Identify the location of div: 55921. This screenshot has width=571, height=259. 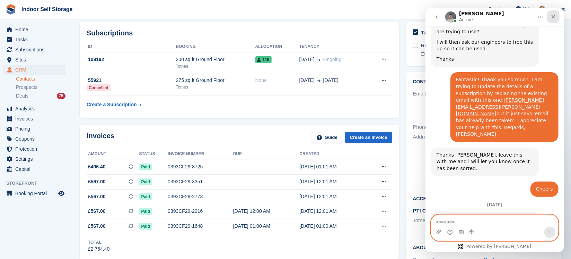
(131, 80).